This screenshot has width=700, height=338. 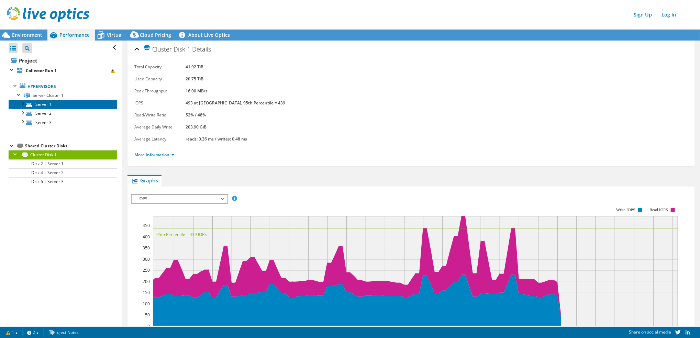 What do you see at coordinates (196, 115) in the screenshot?
I see `b: 52% / 48%` at bounding box center [196, 115].